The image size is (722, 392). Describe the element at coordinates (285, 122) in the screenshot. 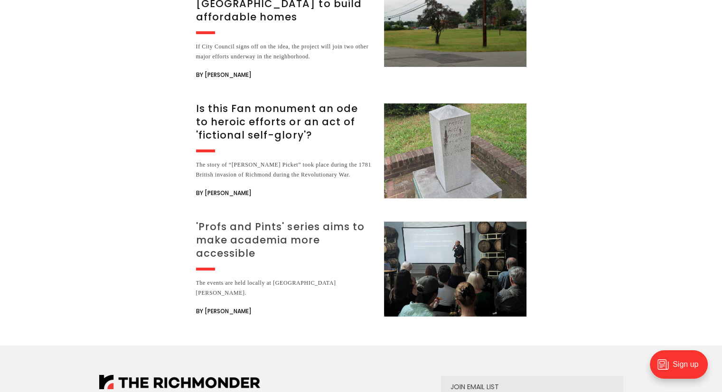

I see `h3: Is this Fan monument an ode to heroic efforts or an act of 'fictional self-glory'?` at that location.